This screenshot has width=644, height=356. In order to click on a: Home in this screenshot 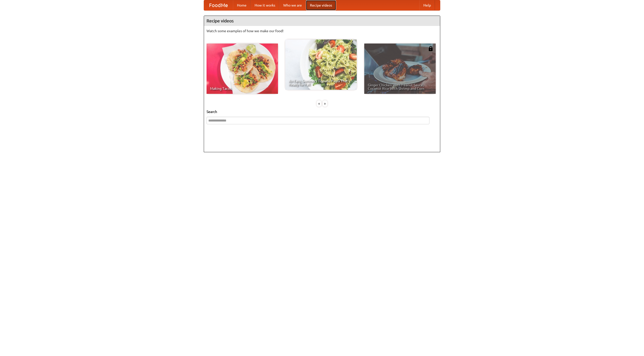, I will do `click(242, 5)`.